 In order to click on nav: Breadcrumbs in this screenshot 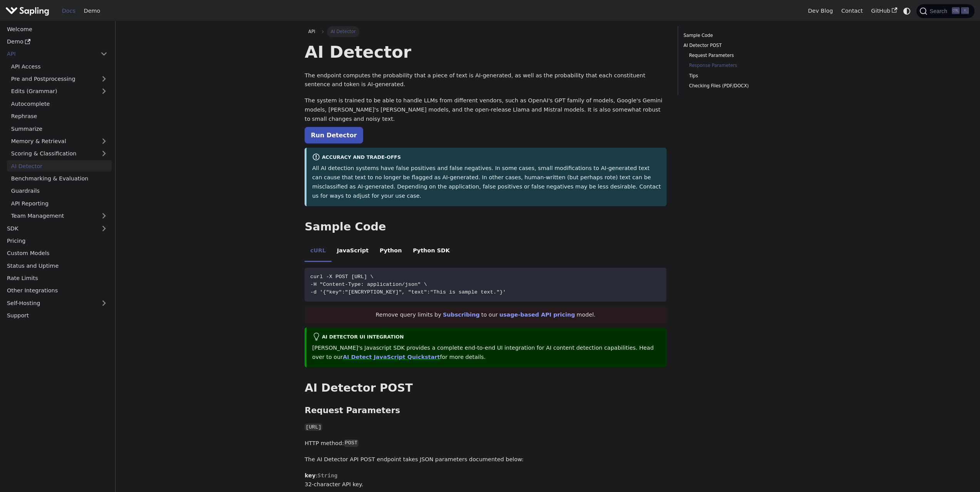, I will do `click(485, 32)`.